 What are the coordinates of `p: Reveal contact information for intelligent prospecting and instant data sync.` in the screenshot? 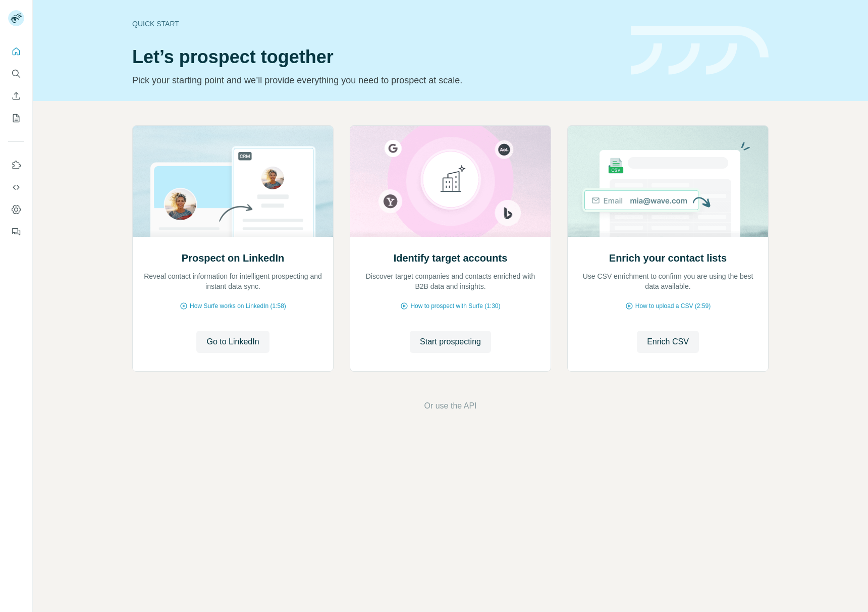 It's located at (232, 281).